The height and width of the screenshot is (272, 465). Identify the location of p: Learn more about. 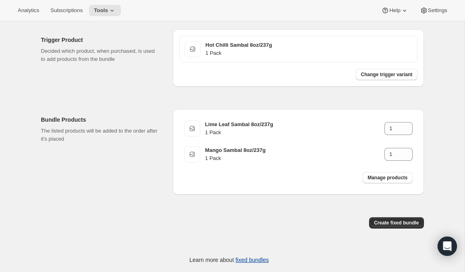
(229, 260).